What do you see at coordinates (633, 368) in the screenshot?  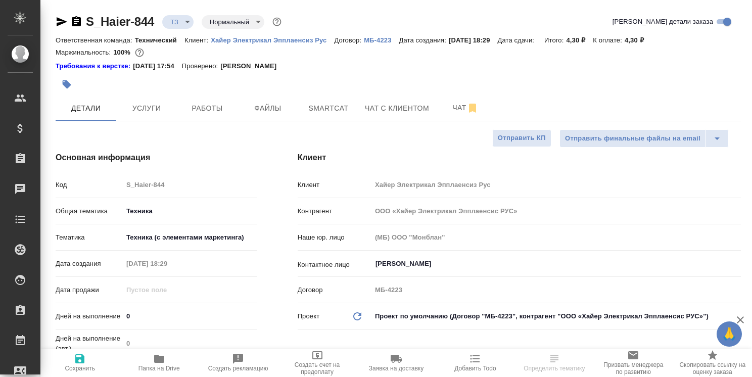 I see `span: Призвать менеджера по развитию` at bounding box center [633, 368].